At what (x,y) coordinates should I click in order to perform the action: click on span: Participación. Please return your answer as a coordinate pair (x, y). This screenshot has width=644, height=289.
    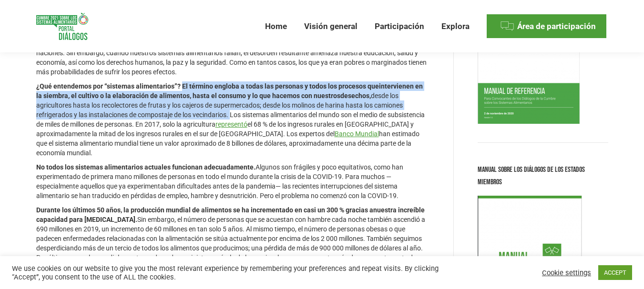
    Looking at the image, I should click on (399, 26).